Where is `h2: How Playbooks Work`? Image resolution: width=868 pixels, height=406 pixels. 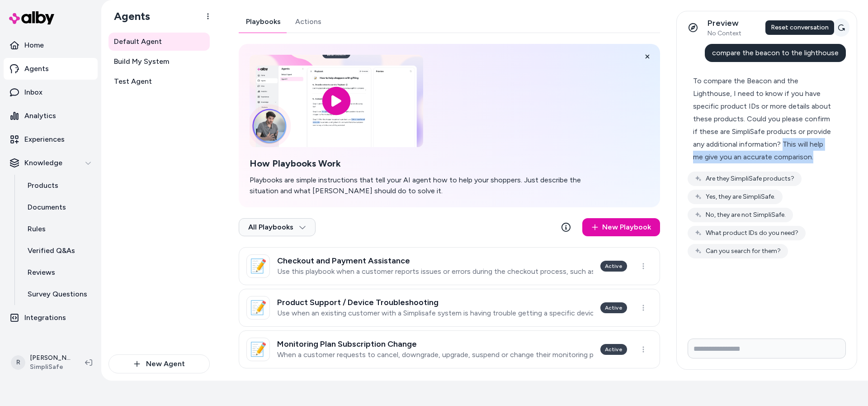 h2: How Playbooks Work is located at coordinates (423, 164).